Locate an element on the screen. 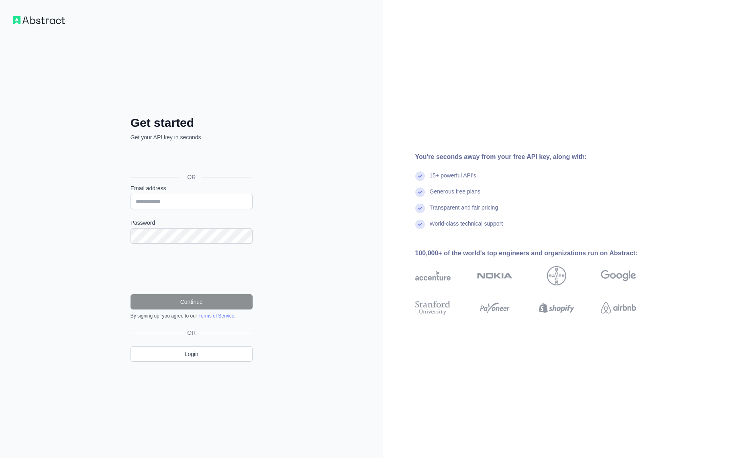  img: accenture is located at coordinates (433, 276).